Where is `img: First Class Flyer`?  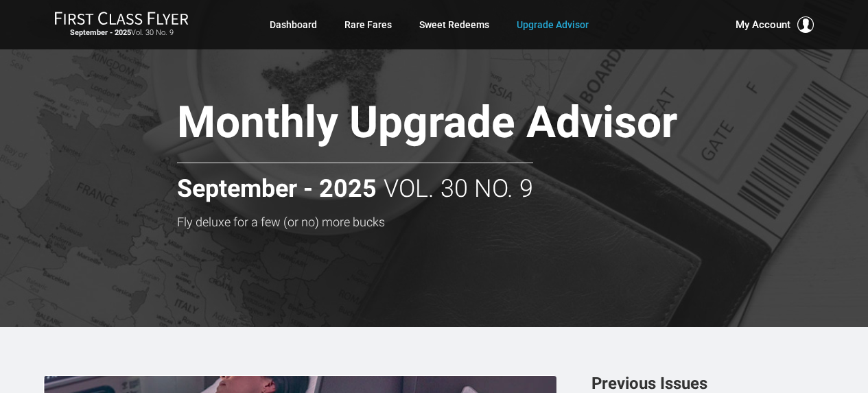 img: First Class Flyer is located at coordinates (122, 17).